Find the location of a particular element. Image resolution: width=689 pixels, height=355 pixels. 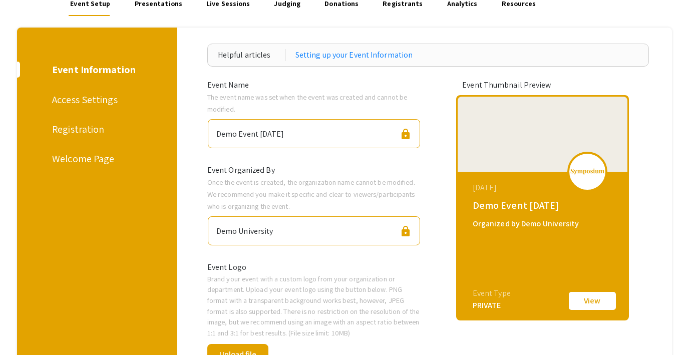

div: Demo University is located at coordinates (245, 229).